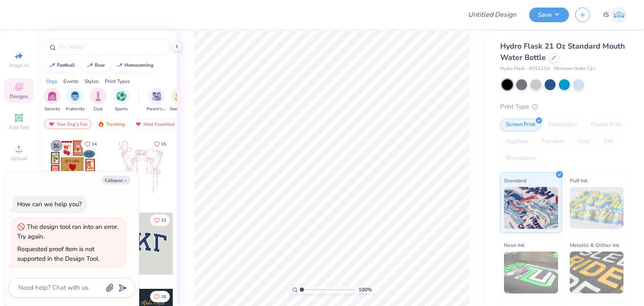 The height and width of the screenshot is (306, 644). Describe the element at coordinates (91, 82) in the screenshot. I see `div: Styles` at that location.